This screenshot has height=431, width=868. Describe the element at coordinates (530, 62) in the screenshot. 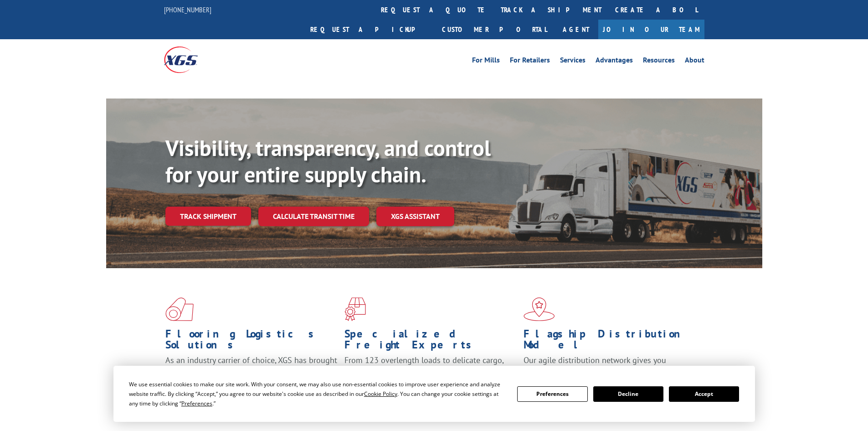

I see `a: For Retailers` at that location.